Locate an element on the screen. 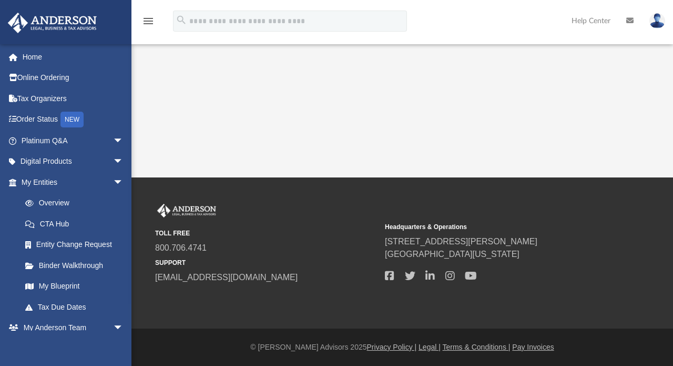 Image resolution: width=673 pixels, height=366 pixels. a: My Blueprint is located at coordinates (74, 286).